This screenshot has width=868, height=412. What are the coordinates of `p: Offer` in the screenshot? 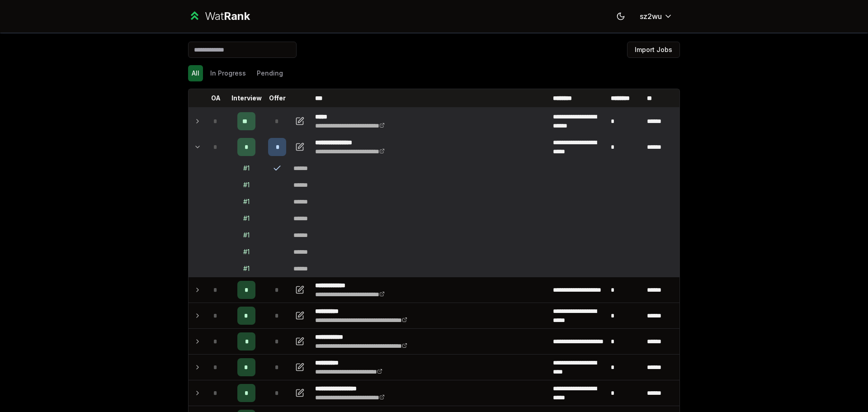 It's located at (277, 98).